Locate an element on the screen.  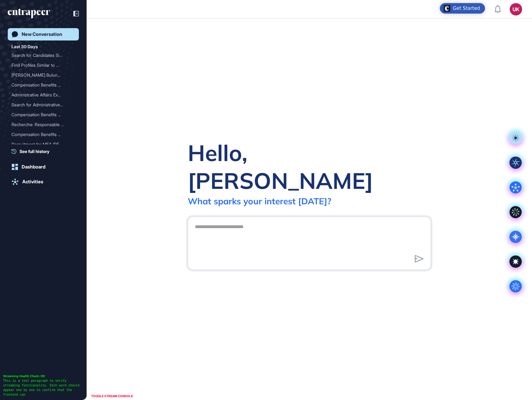
a: See full history is located at coordinates (45, 151).